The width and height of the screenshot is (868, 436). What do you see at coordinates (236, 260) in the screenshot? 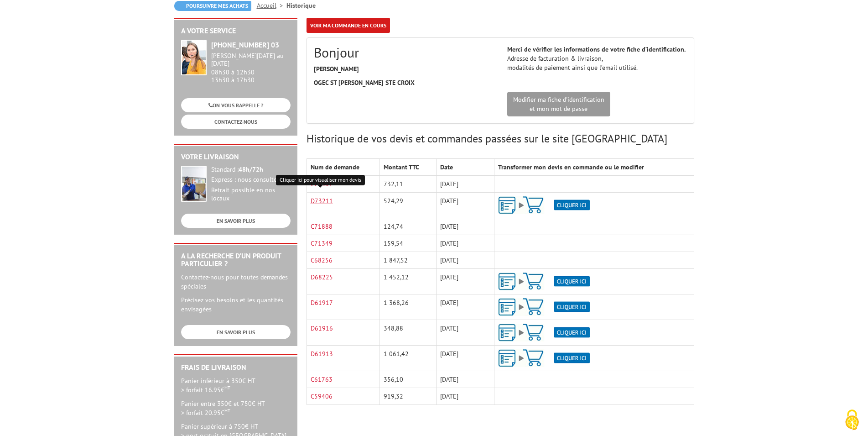
I see `h2: A la recherche d'un produit particulier ?` at bounding box center [236, 260].